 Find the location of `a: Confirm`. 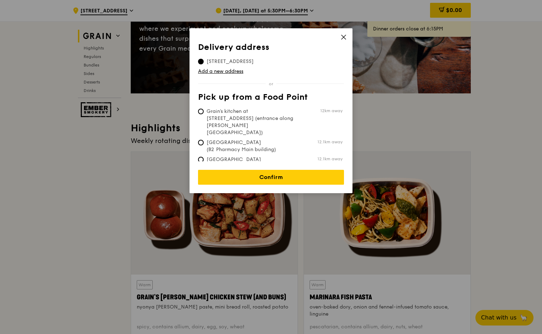

a: Confirm is located at coordinates (271, 177).